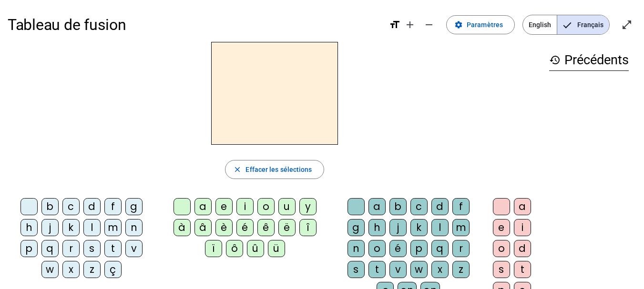 The width and height of the screenshot is (644, 289). What do you see at coordinates (287, 228) in the screenshot?
I see `div: ë` at bounding box center [287, 228].